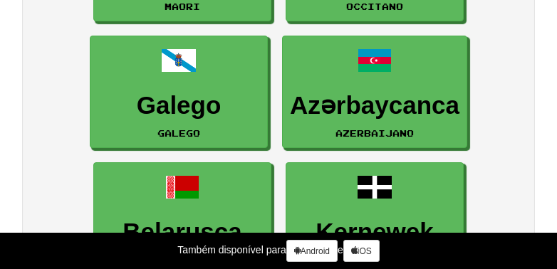 The width and height of the screenshot is (557, 269). I want to click on font: Occitano, so click(375, 6).